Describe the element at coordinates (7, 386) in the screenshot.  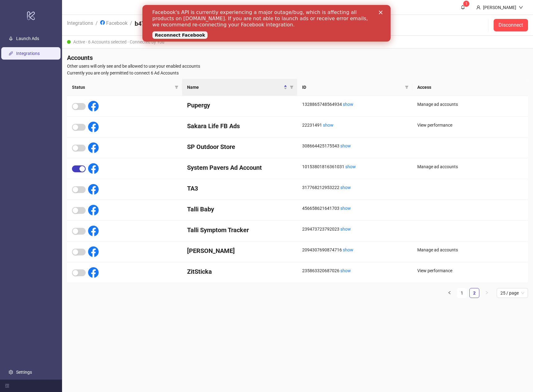
I see `span: menu-fold` at that location.